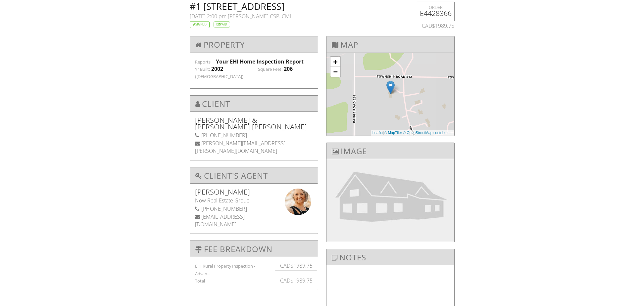  Describe the element at coordinates (427, 133) in the screenshot. I see `a: © OpenStreetMap contributors` at that location.